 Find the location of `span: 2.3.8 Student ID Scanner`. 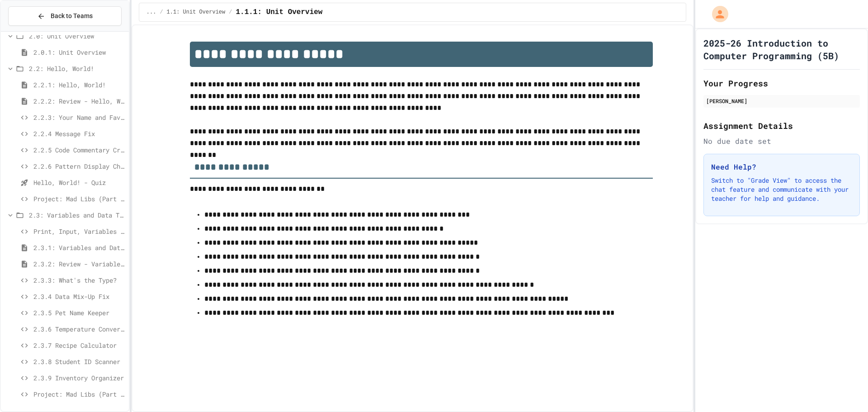

span: 2.3.8 Student ID Scanner is located at coordinates (79, 361).